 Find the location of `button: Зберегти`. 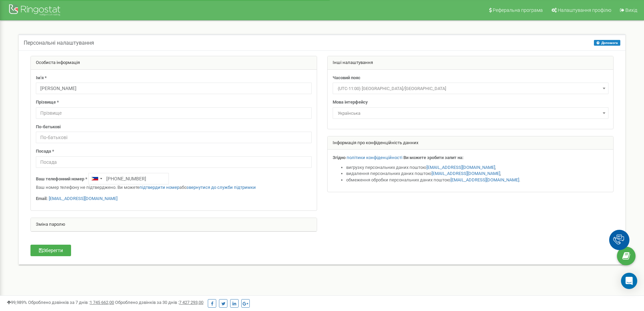

button: Зберегти is located at coordinates (51, 250).